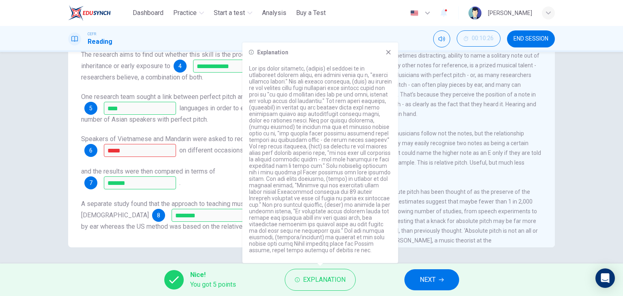 Image resolution: width=623 pixels, height=296 pixels. Describe the element at coordinates (211, 150) in the screenshot. I see `span: on different occasions` at that location.